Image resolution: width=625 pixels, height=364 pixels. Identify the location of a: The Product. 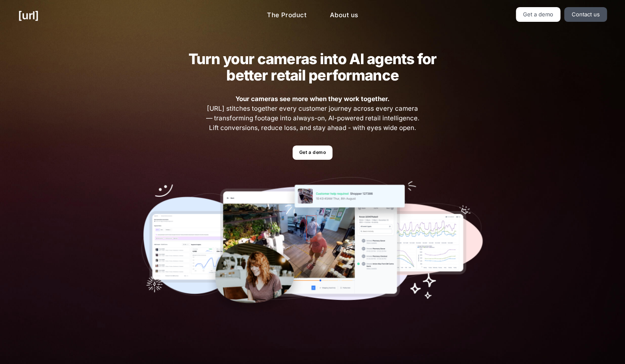
(286, 15).